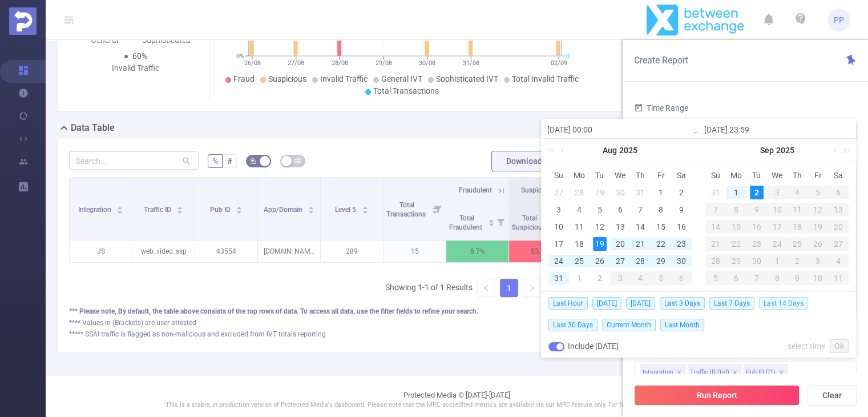  What do you see at coordinates (226, 251) in the screenshot?
I see `p: 43554` at bounding box center [226, 251].